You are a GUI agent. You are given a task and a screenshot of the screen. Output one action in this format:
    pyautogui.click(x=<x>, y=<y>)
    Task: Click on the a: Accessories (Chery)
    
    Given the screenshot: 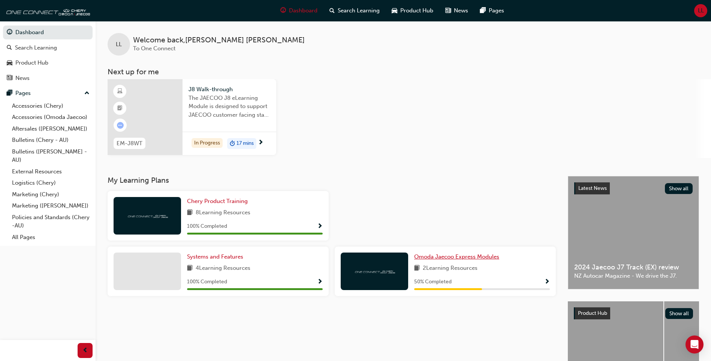 What is the action you would take?
    pyautogui.click(x=51, y=106)
    